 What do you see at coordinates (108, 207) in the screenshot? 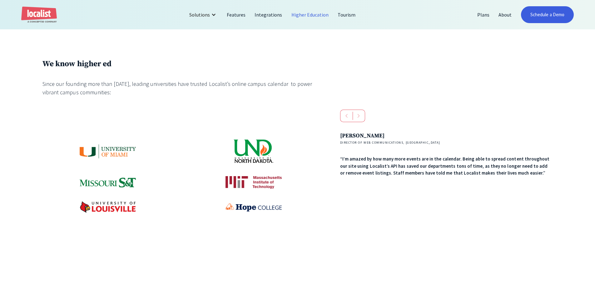
I see `img: University of Louisville logo` at bounding box center [108, 207].